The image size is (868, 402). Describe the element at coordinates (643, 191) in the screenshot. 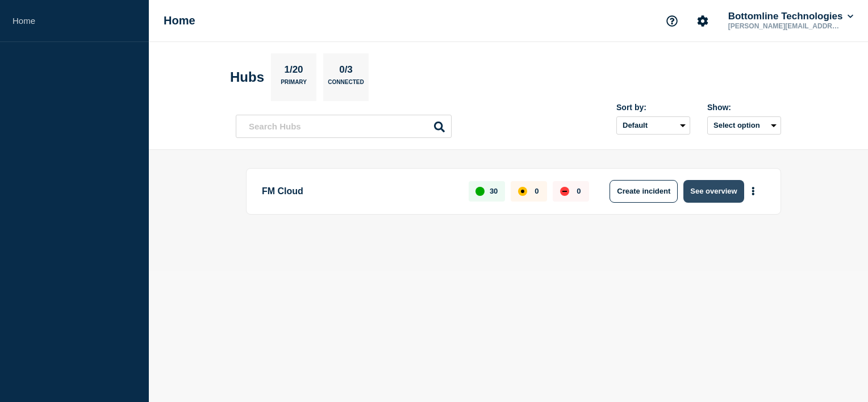

I see `button: Create incident` at that location.